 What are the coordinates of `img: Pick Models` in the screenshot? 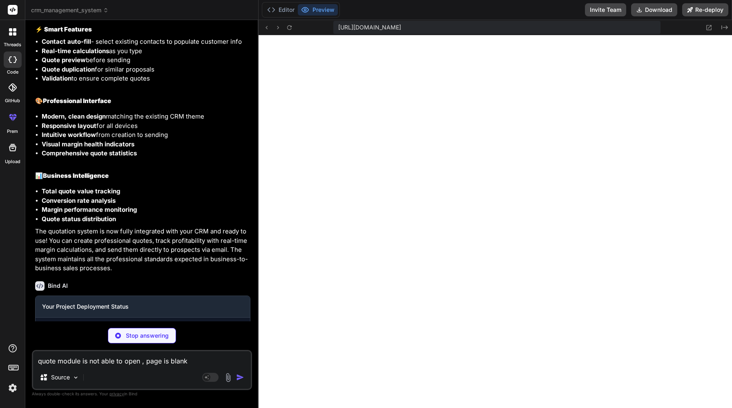 It's located at (76, 377).